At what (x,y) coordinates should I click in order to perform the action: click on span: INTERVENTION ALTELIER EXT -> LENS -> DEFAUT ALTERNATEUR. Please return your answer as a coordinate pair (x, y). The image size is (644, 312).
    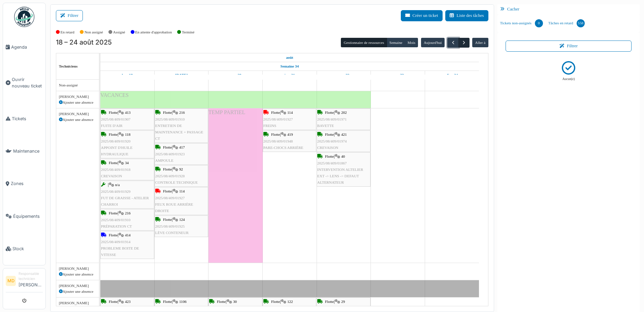
    Looking at the image, I should click on (340, 176).